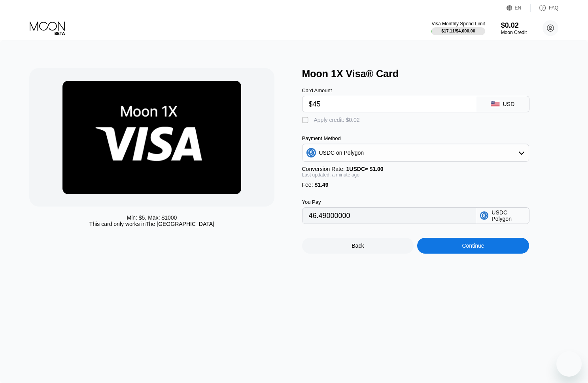  I want to click on div: Visa Monthly Spend Limit$17.11/$4,000.00, so click(458, 28).